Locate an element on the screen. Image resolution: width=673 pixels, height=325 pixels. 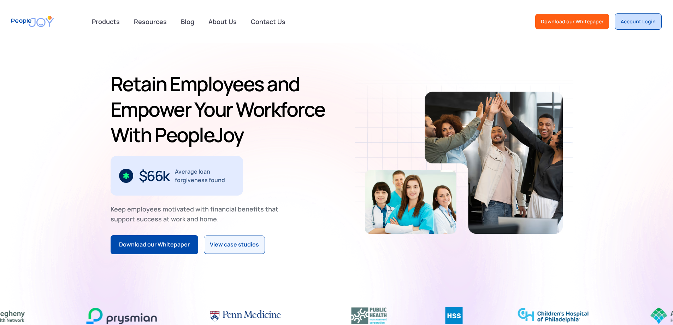
div: $66k is located at coordinates (154, 176).